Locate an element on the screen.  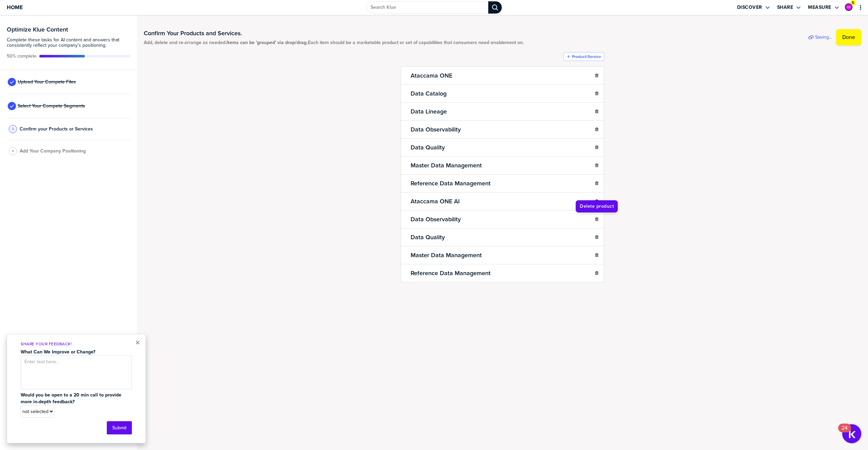
label: Measure is located at coordinates (820, 7).